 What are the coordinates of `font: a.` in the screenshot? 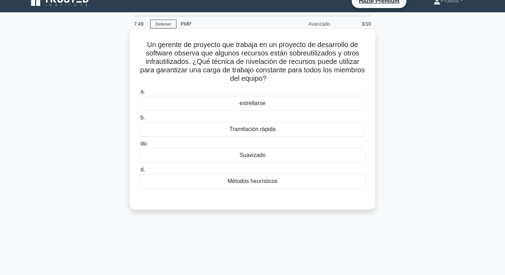 It's located at (142, 91).